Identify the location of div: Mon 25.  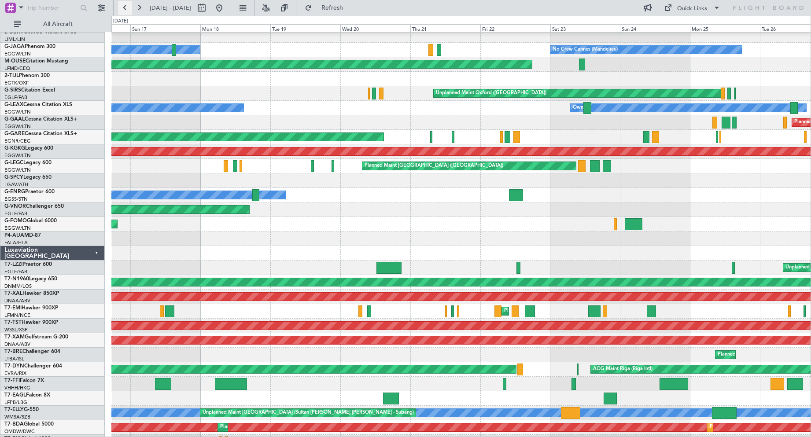
(725, 28).